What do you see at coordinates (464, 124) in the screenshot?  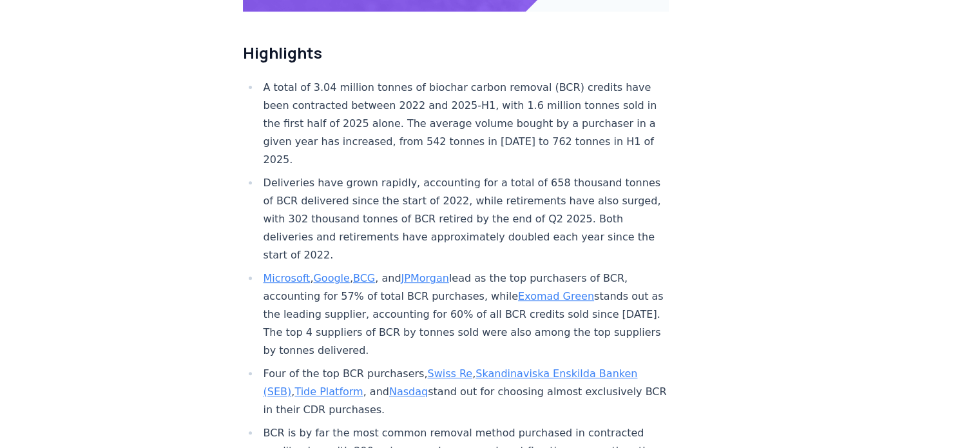 I see `li: A total of 3.04 million tonnes of biochar carbon removal (BCR) credits have been contracted betwe...` at bounding box center [464, 124].